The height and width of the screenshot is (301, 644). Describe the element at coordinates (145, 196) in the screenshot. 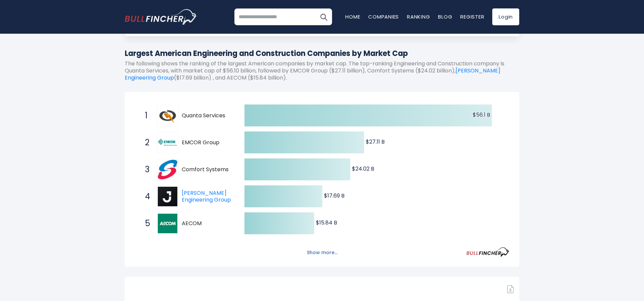

I see `span: 4` at that location.